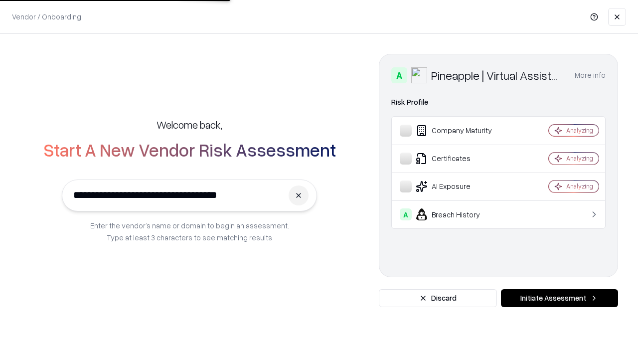 This screenshot has height=359, width=638. I want to click on button: Initiate Assessment, so click(559, 298).